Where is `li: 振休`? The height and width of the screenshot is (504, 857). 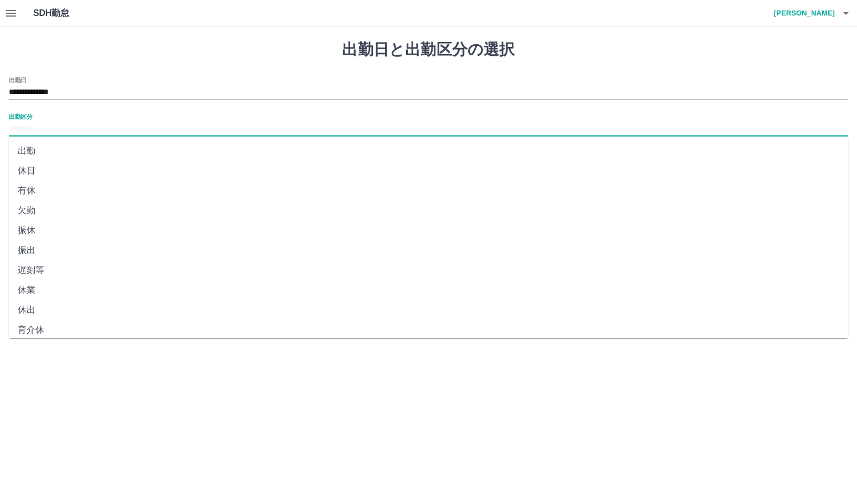 li: 振休 is located at coordinates (428, 230).